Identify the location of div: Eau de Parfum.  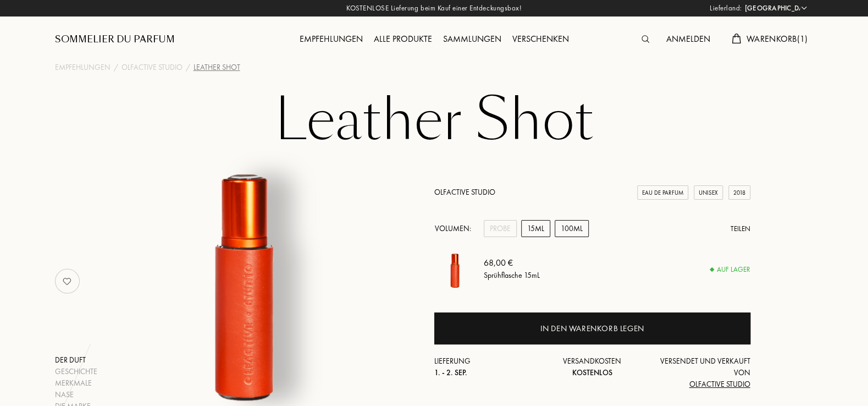
(663, 193).